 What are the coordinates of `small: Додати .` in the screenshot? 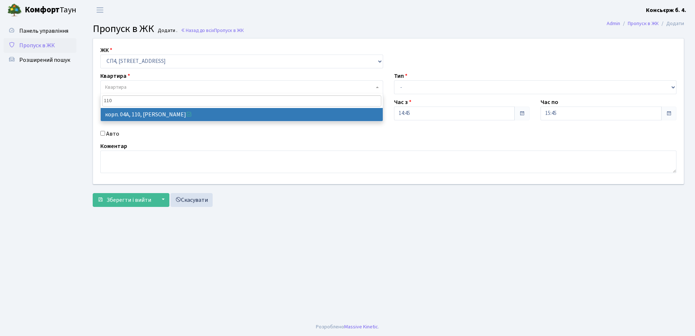 It's located at (167, 31).